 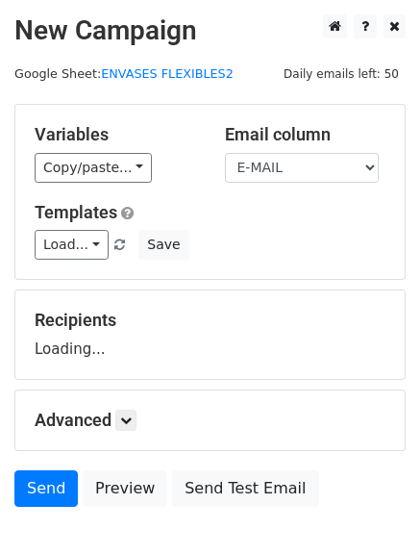 What do you see at coordinates (46, 488) in the screenshot?
I see `a: Send` at bounding box center [46, 488].